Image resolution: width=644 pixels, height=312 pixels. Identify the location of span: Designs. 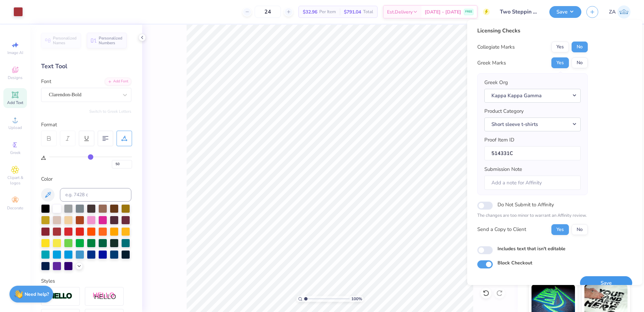
(15, 77).